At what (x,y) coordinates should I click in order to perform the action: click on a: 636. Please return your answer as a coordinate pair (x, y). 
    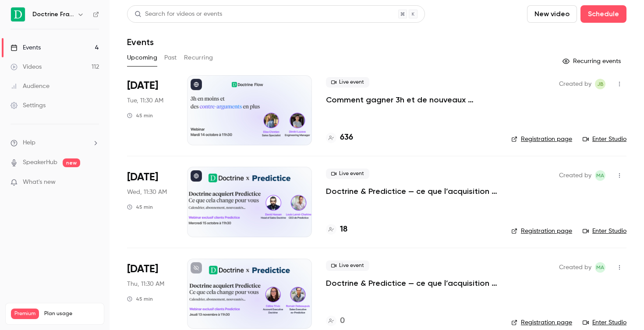
    Looking at the image, I should click on (339, 138).